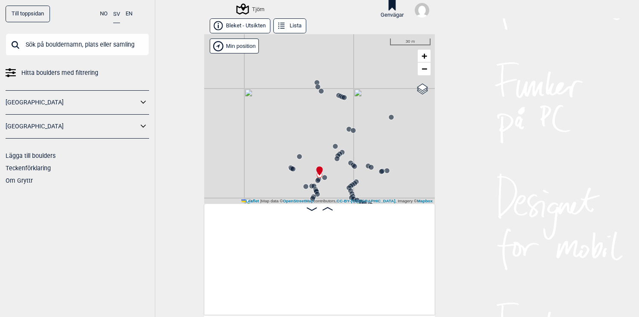 The image size is (639, 317). I want to click on div: Tjörn, so click(251, 9).